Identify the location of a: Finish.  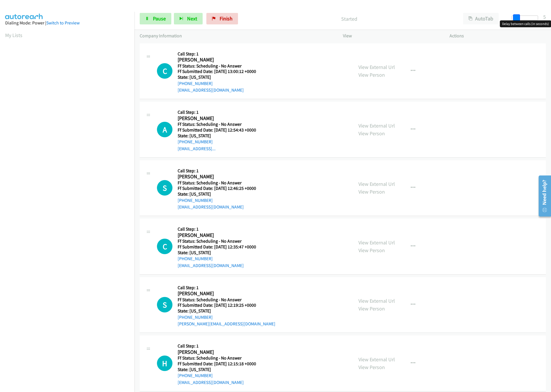
(222, 19).